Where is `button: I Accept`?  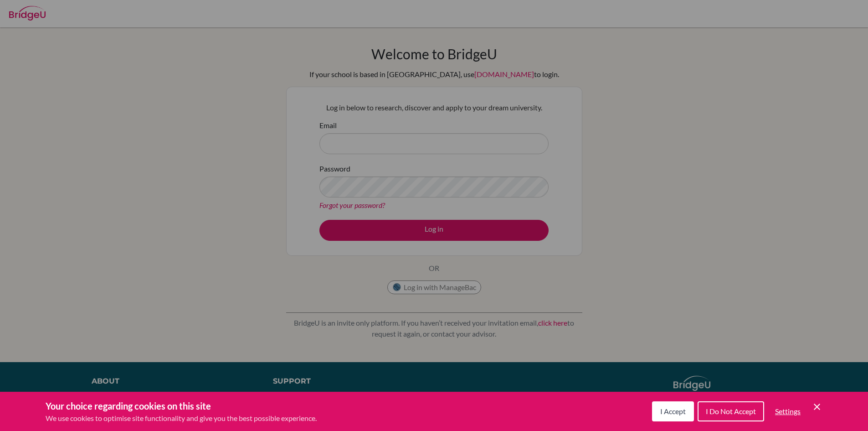
button: I Accept is located at coordinates (673, 412).